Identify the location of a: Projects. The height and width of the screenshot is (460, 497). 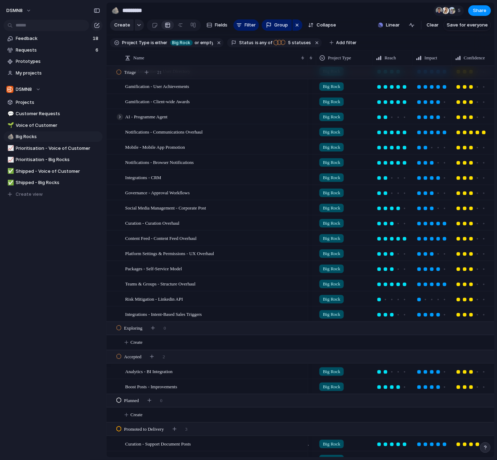
(53, 103).